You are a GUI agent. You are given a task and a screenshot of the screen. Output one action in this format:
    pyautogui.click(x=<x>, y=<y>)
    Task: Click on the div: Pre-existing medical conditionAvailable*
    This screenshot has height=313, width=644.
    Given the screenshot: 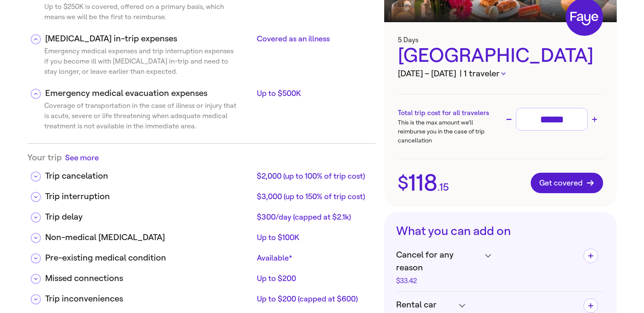 What is the action you would take?
    pyautogui.click(x=201, y=255)
    